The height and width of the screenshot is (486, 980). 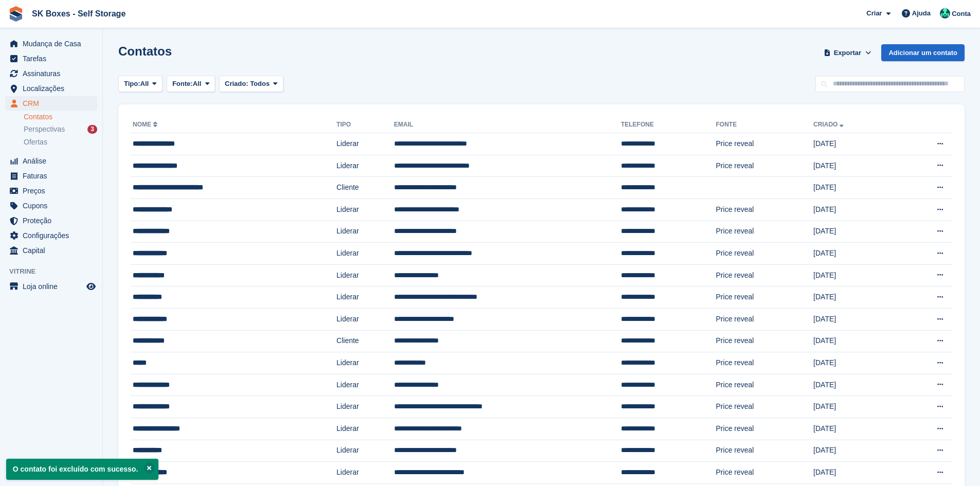 What do you see at coordinates (847, 53) in the screenshot?
I see `button: Exportar` at bounding box center [847, 53].